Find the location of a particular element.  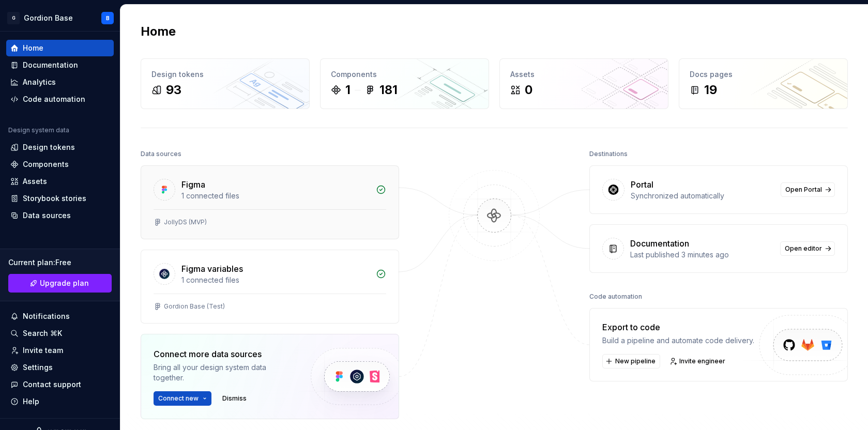

div: 19 is located at coordinates (711, 90).